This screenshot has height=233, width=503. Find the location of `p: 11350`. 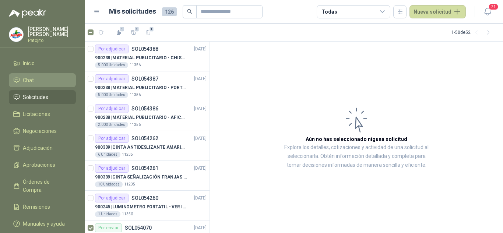

p: 11350 is located at coordinates (127, 214).